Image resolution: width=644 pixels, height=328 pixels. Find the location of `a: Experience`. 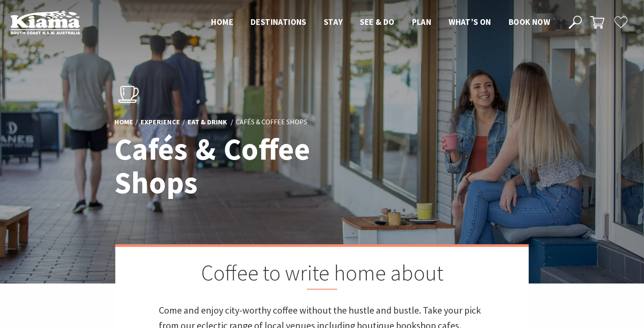

a: Experience is located at coordinates (160, 122).